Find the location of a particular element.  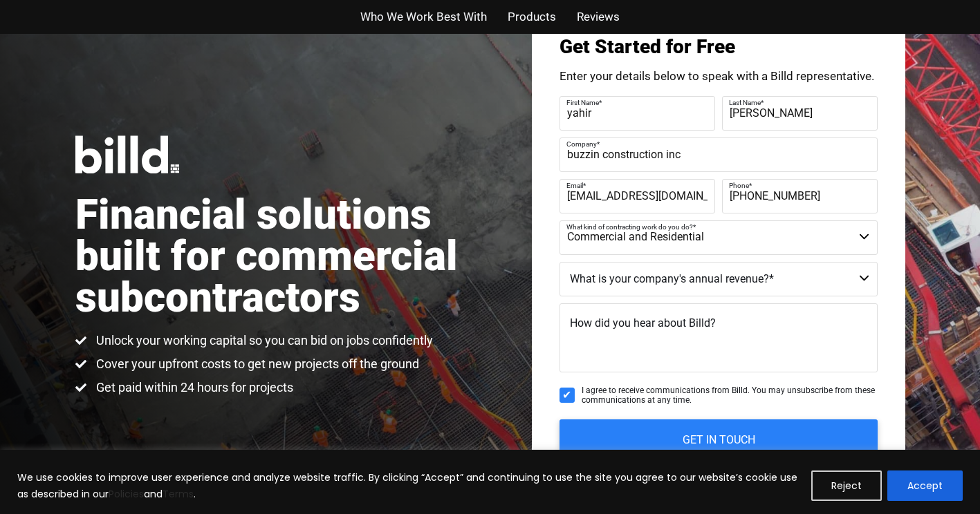

span: Phone is located at coordinates (738, 184).